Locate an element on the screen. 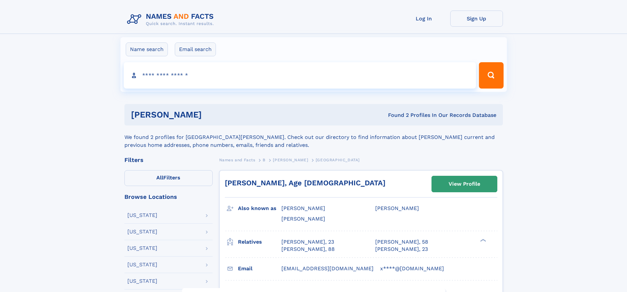  a: Names and Facts is located at coordinates (237, 160).